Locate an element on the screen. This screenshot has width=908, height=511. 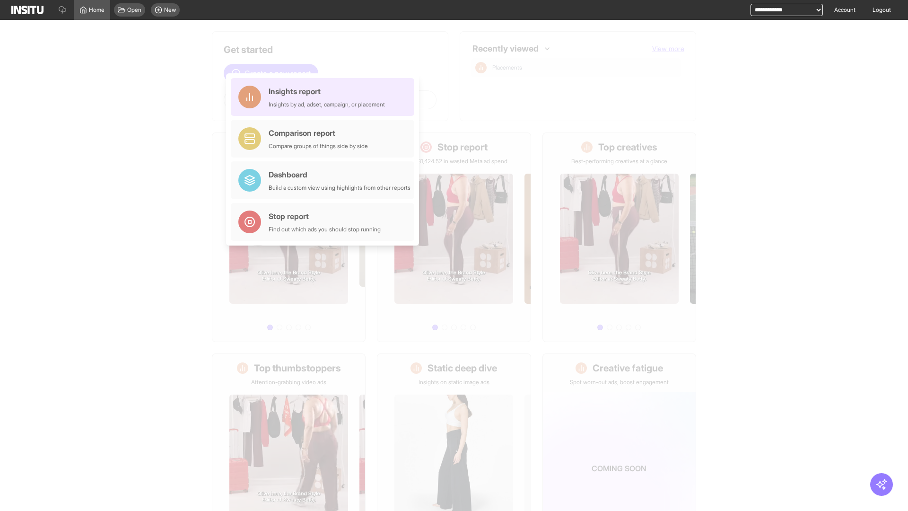
span: Home is located at coordinates (97, 10).